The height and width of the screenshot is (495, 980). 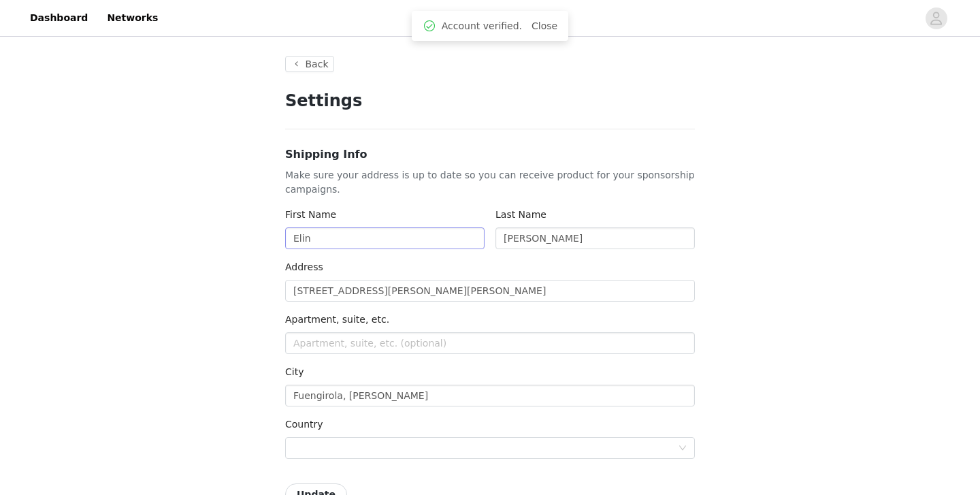 What do you see at coordinates (490, 182) in the screenshot?
I see `p: Make sure your address is up to date so you can receive product for your sponsorship campaigns.` at bounding box center [490, 182].